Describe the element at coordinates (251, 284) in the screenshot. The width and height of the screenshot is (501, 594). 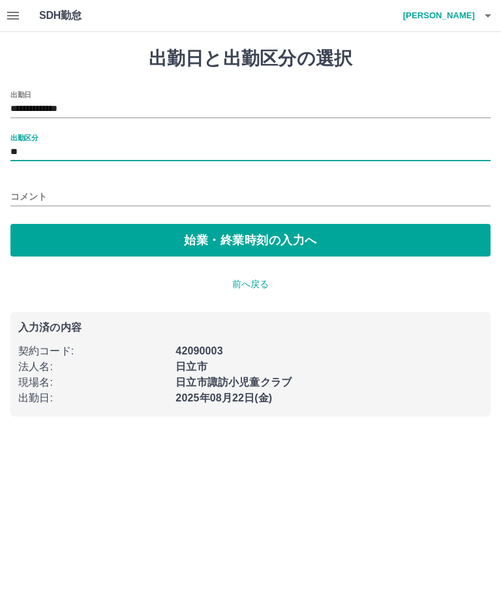
I see `p: 前へ戻る` at that location.